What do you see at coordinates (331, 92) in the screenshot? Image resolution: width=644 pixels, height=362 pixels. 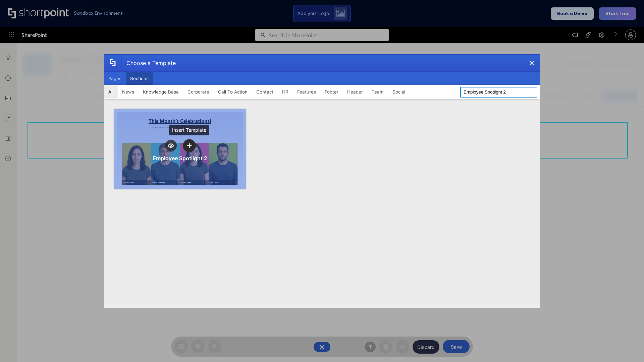 I see `button: Footer` at bounding box center [331, 92].